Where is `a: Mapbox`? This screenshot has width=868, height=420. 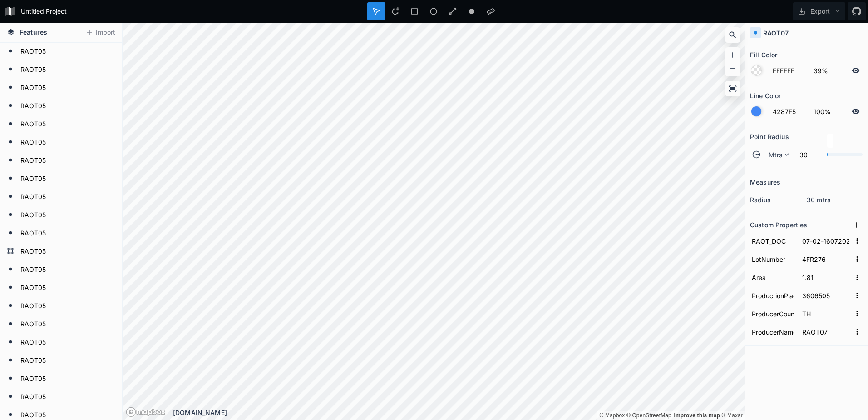
a: Mapbox is located at coordinates (612, 415).